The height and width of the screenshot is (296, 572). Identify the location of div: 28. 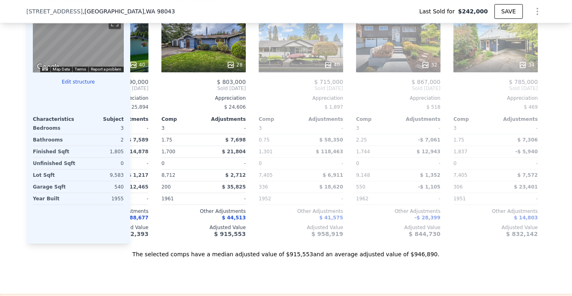
(235, 65).